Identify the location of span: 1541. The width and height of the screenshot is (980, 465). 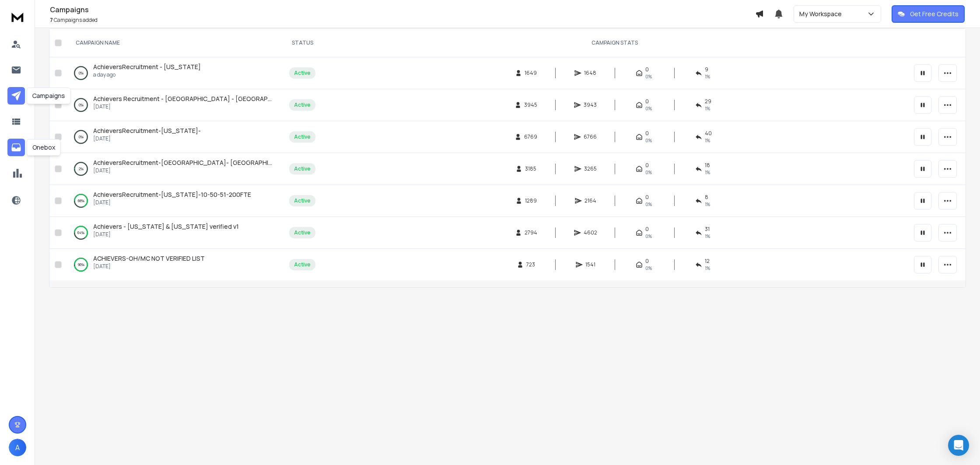
(590, 265).